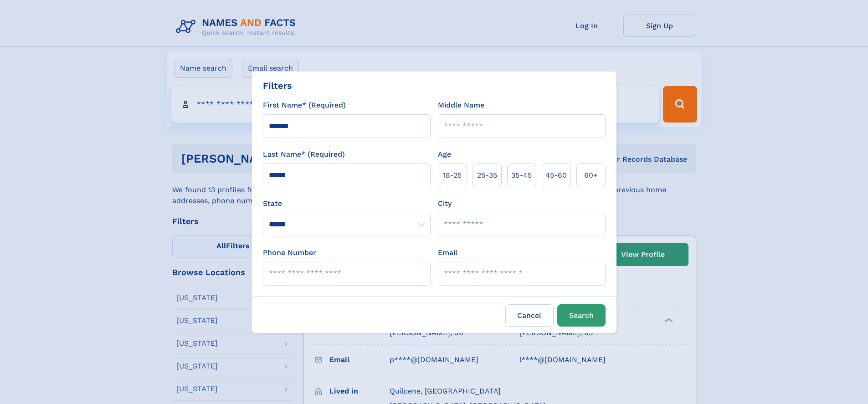 Image resolution: width=868 pixels, height=404 pixels. I want to click on label: Phone Number, so click(289, 253).